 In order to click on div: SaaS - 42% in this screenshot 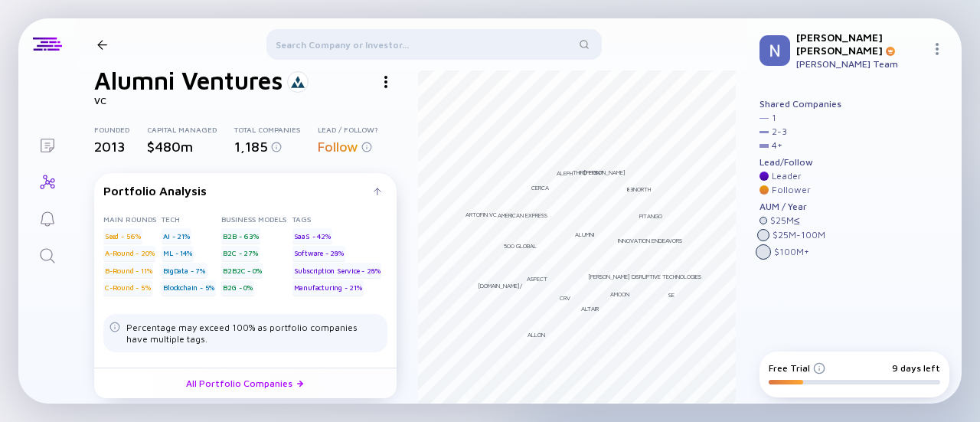, I will do `click(313, 236)`.